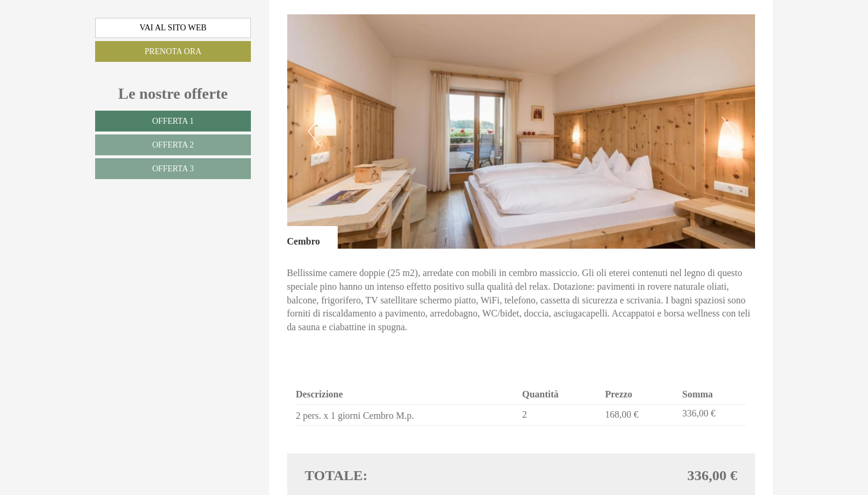  I want to click on span: Offerta 1, so click(173, 121).